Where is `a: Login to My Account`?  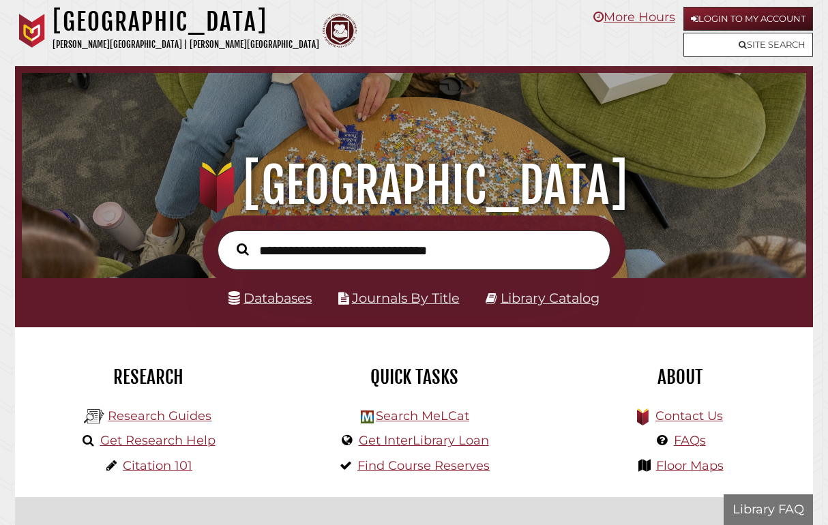
a: Login to My Account is located at coordinates (748, 18).